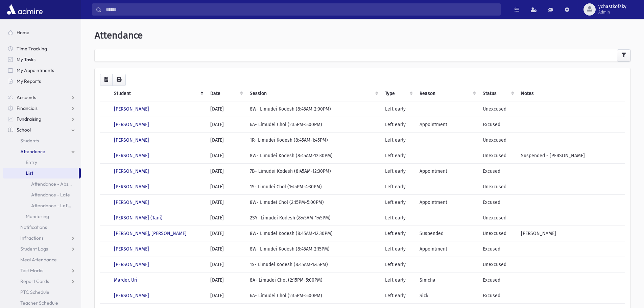  I want to click on td: 6A- Limudei Chol (2:15PM-5:00PM), so click(313, 296).